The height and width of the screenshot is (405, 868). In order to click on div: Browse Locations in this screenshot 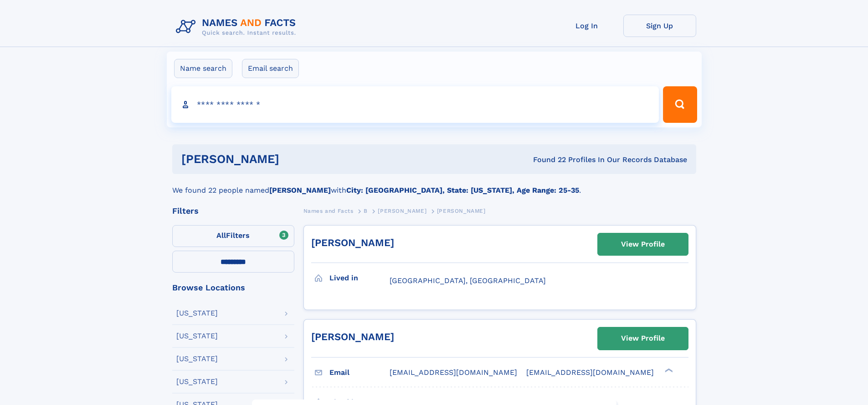, I will do `click(233, 288)`.